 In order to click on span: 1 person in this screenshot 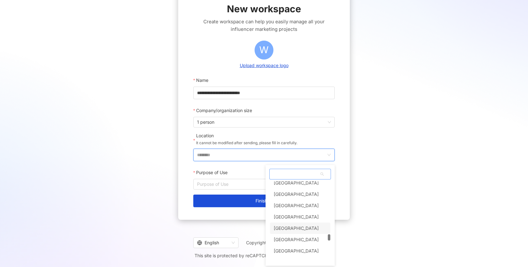, I will do `click(264, 122)`.